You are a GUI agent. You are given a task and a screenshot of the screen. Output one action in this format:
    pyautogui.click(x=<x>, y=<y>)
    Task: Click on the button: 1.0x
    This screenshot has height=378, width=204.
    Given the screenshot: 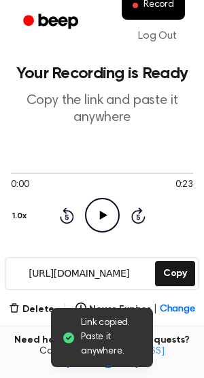 What is the action you would take?
    pyautogui.click(x=21, y=216)
    